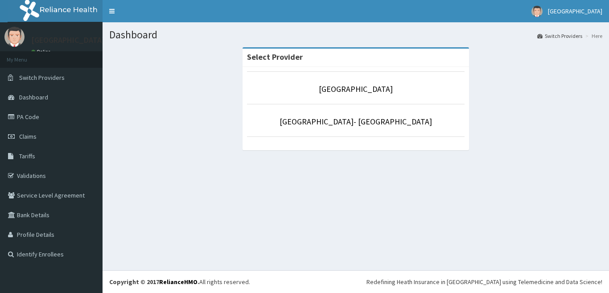  Describe the element at coordinates (154, 282) in the screenshot. I see `strong: Copyright © 2017 .` at that location.